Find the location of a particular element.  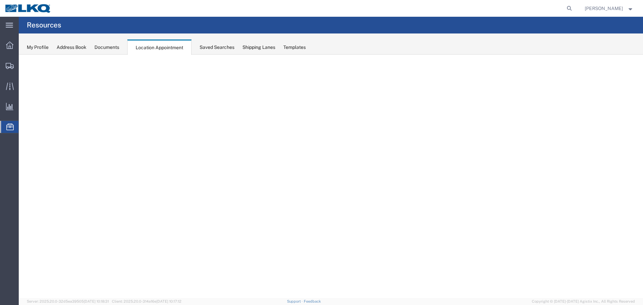

span: Server: 2025.20.0-32d5ea39505 is located at coordinates (68, 302).